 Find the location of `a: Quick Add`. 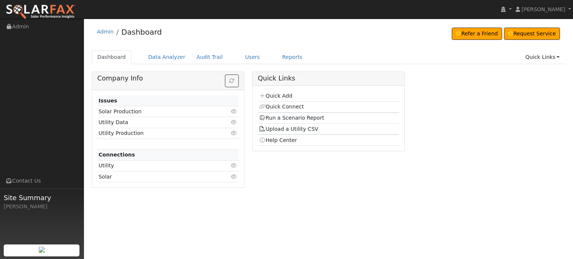

a: Quick Add is located at coordinates (275, 96).